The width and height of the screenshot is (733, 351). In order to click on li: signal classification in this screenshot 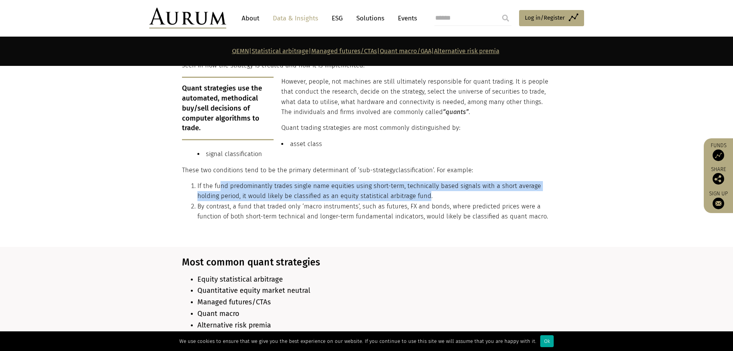, I will do `click(373, 154)`.